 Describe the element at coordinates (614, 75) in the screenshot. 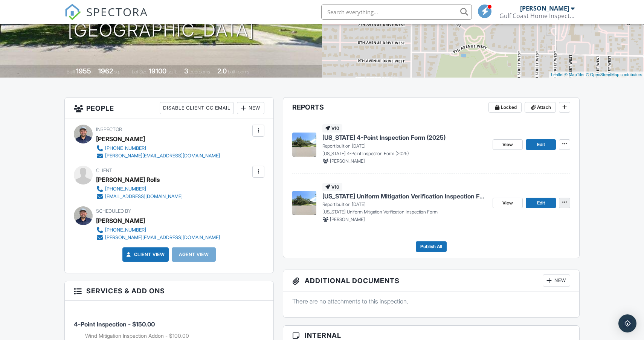

I see `a: © OpenStreetMap contributors` at that location.